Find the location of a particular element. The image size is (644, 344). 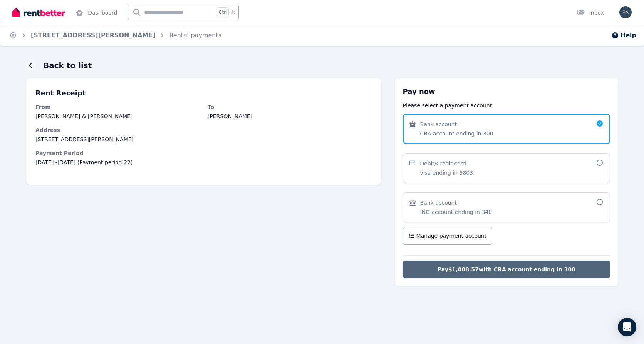

dt: Address is located at coordinates (204, 130).